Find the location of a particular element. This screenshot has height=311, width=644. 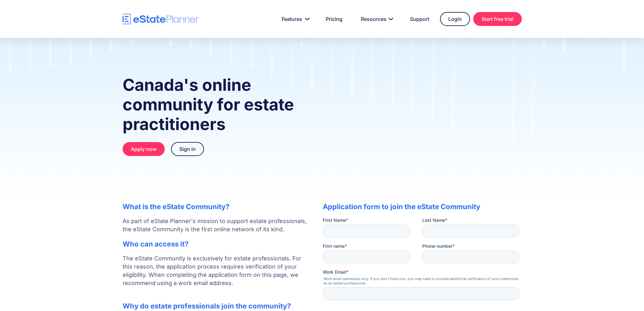

a: Features is located at coordinates (294, 19).